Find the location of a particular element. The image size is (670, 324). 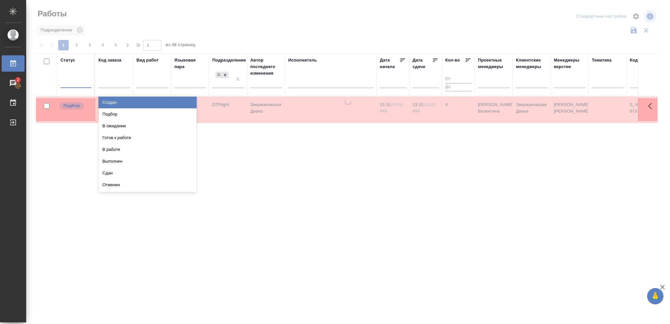

div: Подразделение is located at coordinates (229, 60).